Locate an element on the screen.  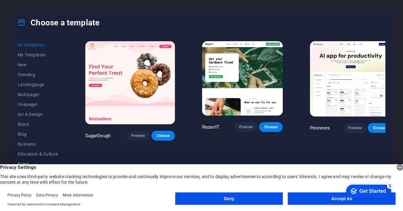
button: Trending is located at coordinates (38, 75).